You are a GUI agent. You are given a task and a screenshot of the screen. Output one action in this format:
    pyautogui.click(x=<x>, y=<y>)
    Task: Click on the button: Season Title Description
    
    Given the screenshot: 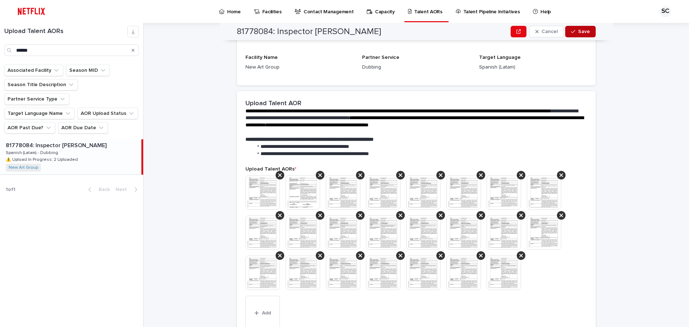 What is the action you would take?
    pyautogui.click(x=41, y=85)
    